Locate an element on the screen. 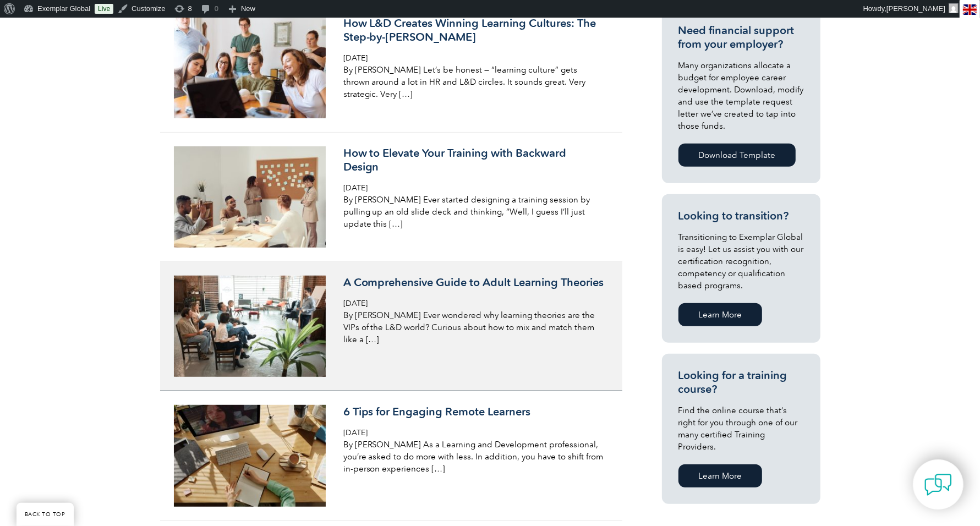 The height and width of the screenshot is (526, 980). img: pexels-rdne-5756664-300x200.jpg is located at coordinates (250, 326).